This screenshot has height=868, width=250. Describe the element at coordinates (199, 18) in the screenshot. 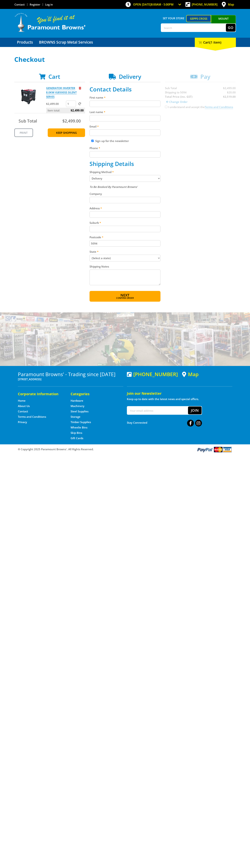

I see `a: Gepps Cross` at that location.